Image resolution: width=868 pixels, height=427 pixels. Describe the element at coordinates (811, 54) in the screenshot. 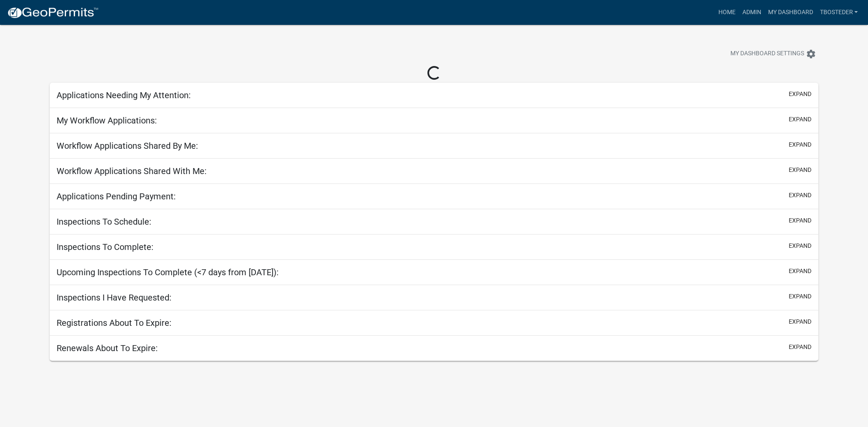

I see `i: settings` at that location.